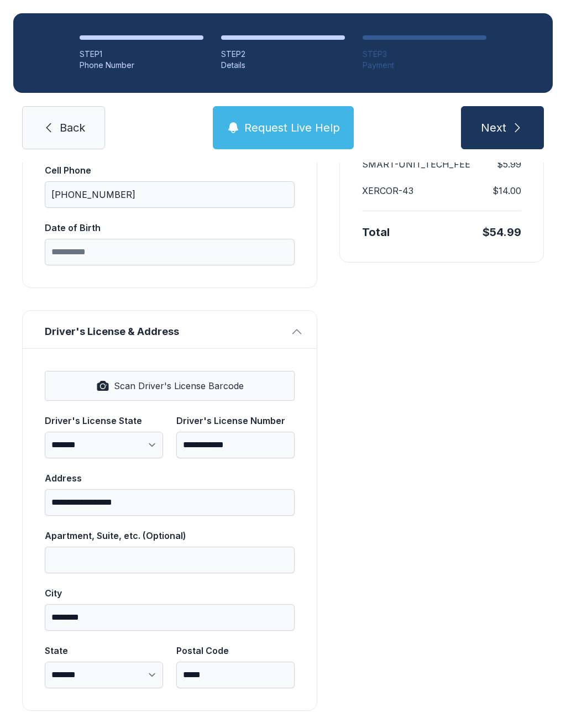 Image resolution: width=566 pixels, height=728 pixels. Describe the element at coordinates (424, 65) in the screenshot. I see `div: Payment` at that location.